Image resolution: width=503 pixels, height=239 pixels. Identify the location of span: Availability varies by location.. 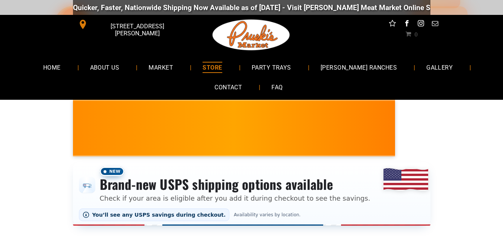
(267, 215).